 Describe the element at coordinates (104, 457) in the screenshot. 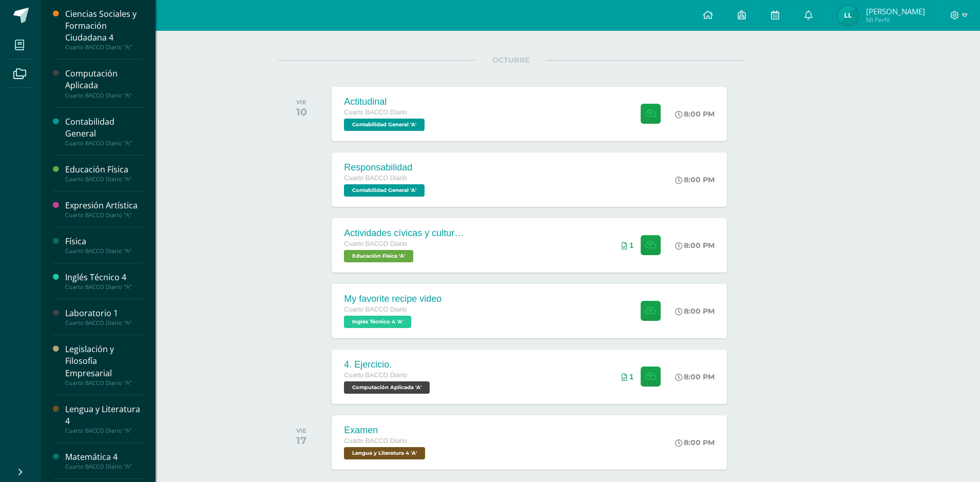

I see `div: Matemática 4` at that location.